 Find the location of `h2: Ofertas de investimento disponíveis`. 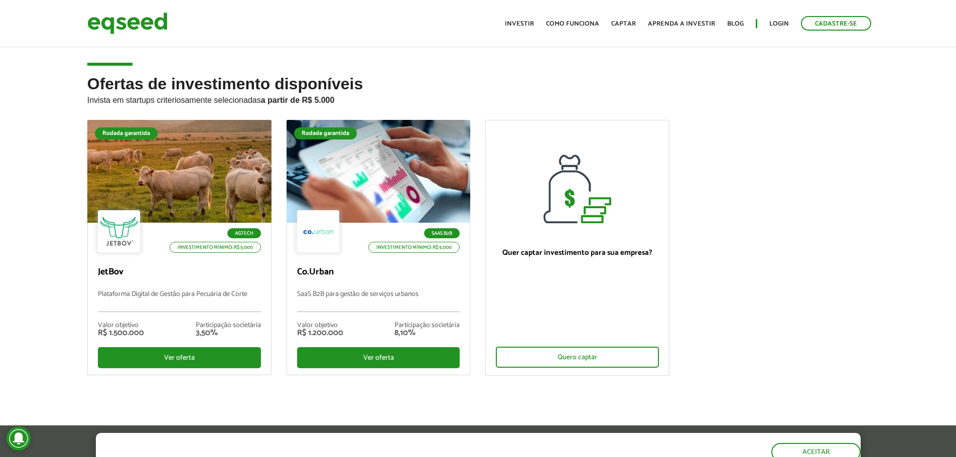

h2: Ofertas de investimento disponíveis is located at coordinates (478, 97).